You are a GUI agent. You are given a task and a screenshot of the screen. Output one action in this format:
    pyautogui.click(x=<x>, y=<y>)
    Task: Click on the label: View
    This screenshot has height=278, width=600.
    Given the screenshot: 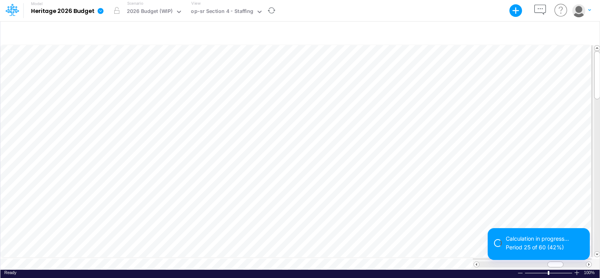 What is the action you would take?
    pyautogui.click(x=195, y=3)
    